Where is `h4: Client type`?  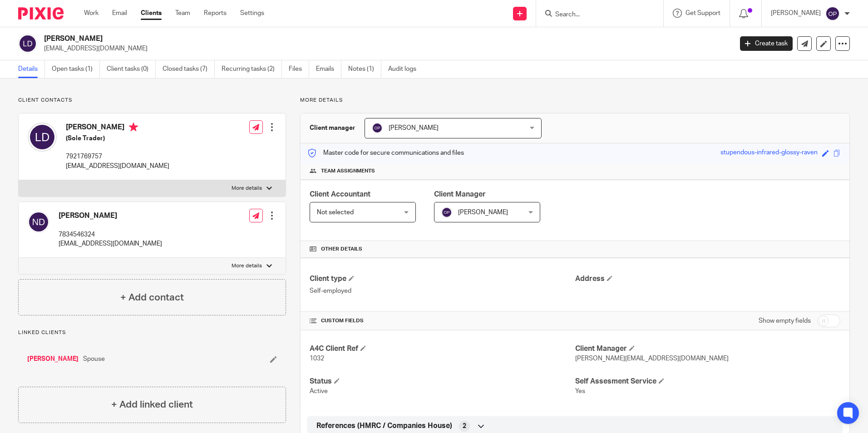
h4: Client type is located at coordinates (442, 279).